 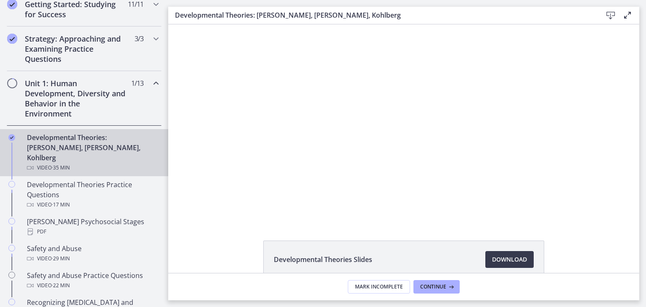 I want to click on h2: Strategy: Approaching and Examining Practice Questions, so click(x=76, y=49).